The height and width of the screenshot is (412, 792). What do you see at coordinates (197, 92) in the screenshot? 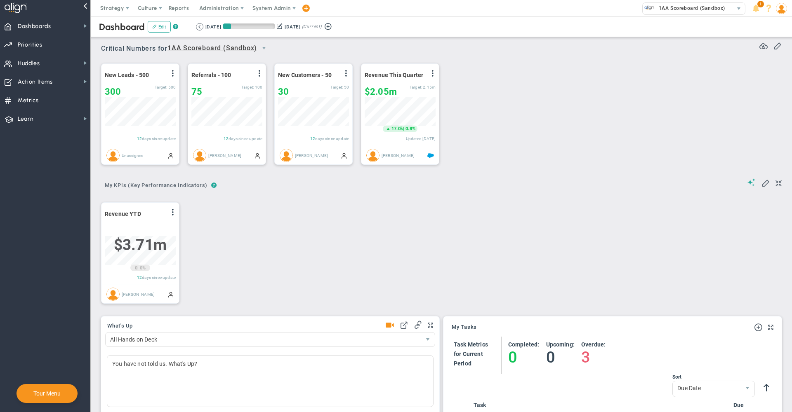
I see `span: 75` at bounding box center [197, 92].